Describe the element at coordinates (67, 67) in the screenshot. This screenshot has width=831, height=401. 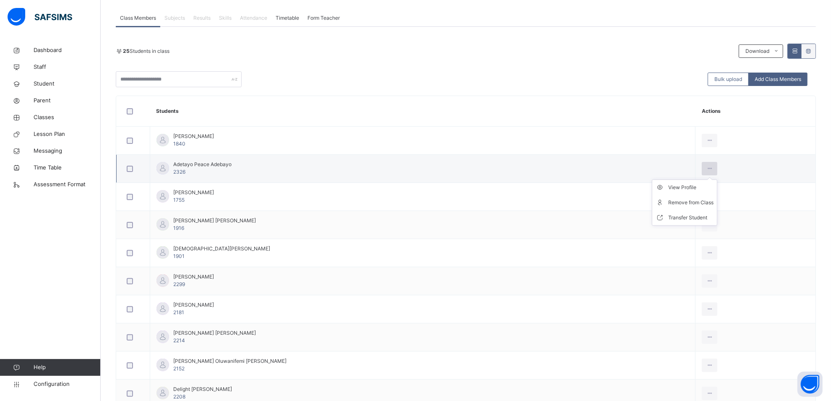
I see `span: Staff` at that location.